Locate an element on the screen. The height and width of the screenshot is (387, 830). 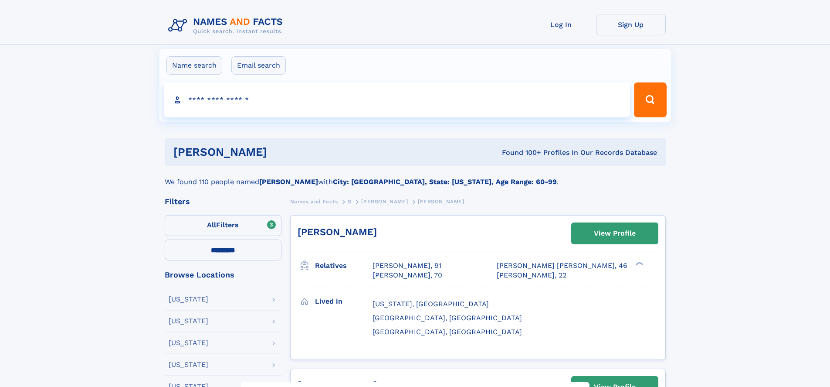
span: S is located at coordinates (349, 201).